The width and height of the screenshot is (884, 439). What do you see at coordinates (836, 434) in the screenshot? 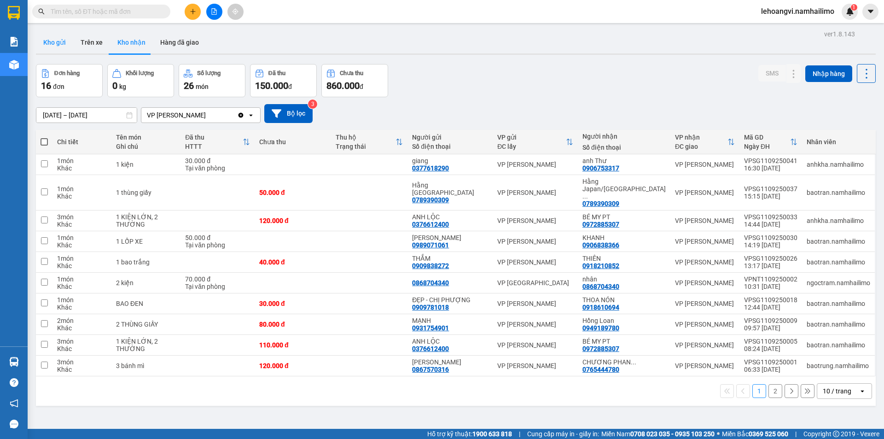
I see `span: copyright` at bounding box center [836, 434].